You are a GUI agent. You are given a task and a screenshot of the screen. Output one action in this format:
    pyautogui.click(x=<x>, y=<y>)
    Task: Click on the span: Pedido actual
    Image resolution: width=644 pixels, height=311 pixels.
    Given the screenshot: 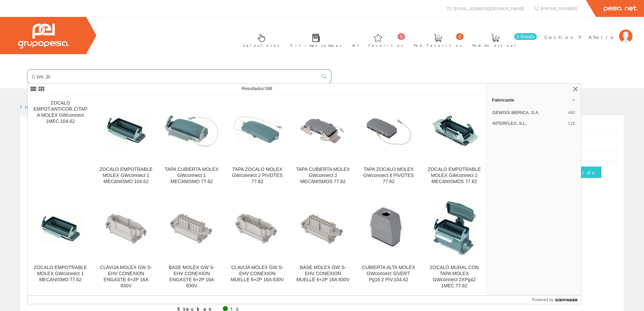 What is the action you would take?
    pyautogui.click(x=495, y=45)
    